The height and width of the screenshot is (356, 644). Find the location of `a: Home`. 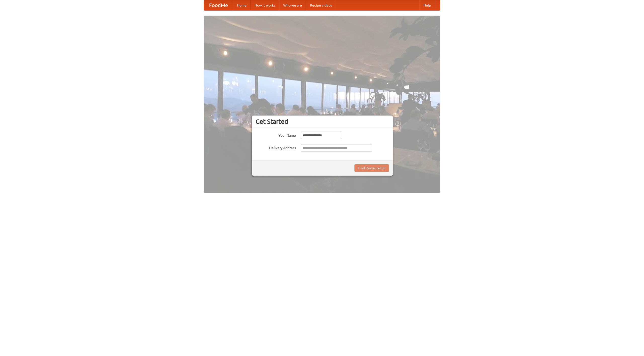

a: Home is located at coordinates (242, 5).